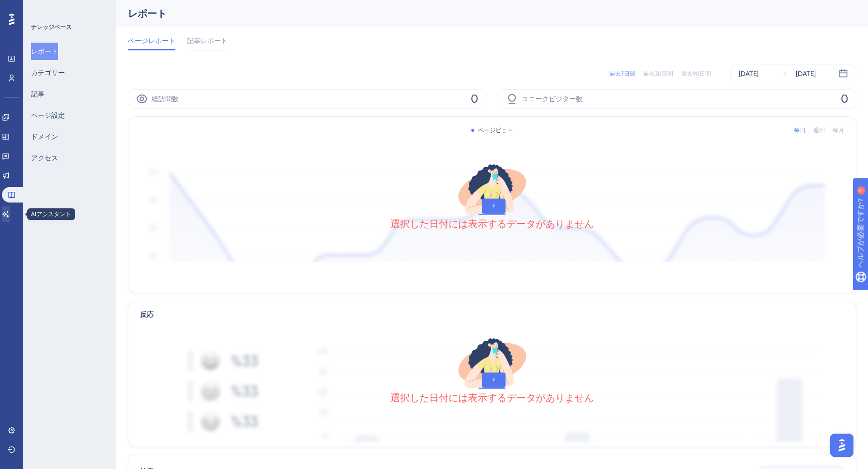 The height and width of the screenshot is (469, 868). I want to click on font: 過去30日間, so click(658, 74).